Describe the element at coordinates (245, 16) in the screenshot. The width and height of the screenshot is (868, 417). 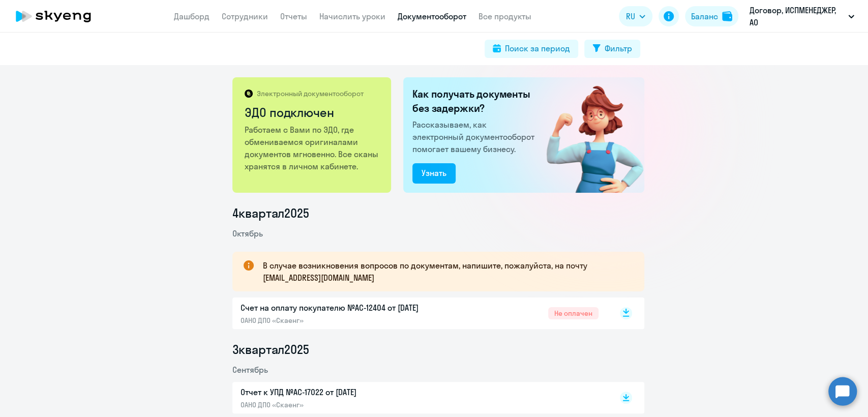
I see `a: Сотрудники` at that location.